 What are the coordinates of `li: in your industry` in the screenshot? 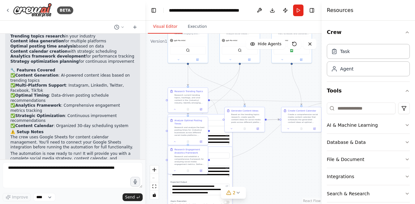 It's located at (73, 37).